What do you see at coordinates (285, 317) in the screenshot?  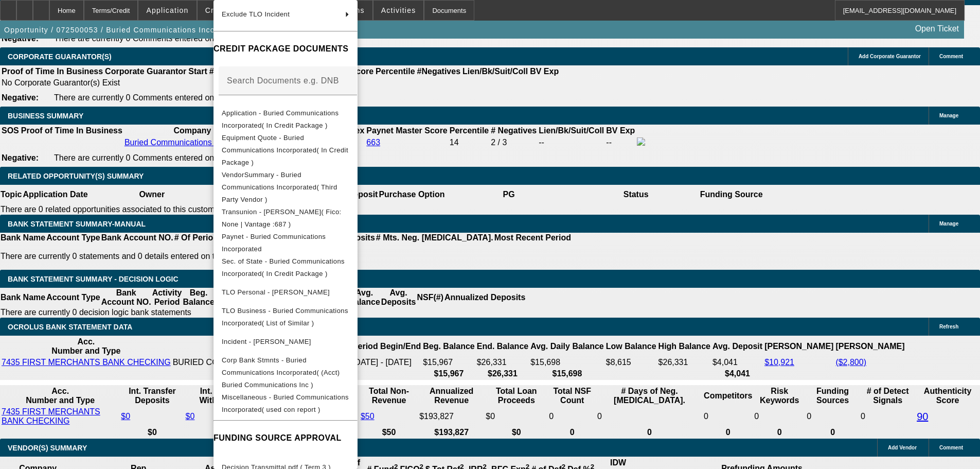 I see `button: TLO Business - Buried Communications Incorporated( List of Similar )` at bounding box center [285, 317].